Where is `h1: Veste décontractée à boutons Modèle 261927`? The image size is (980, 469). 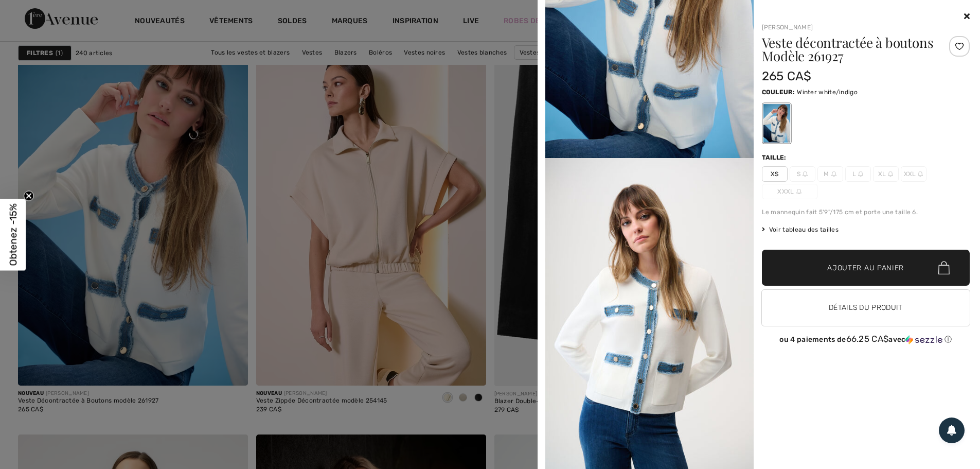
h1: Veste décontractée à boutons Modèle 261927 is located at coordinates (849, 50).